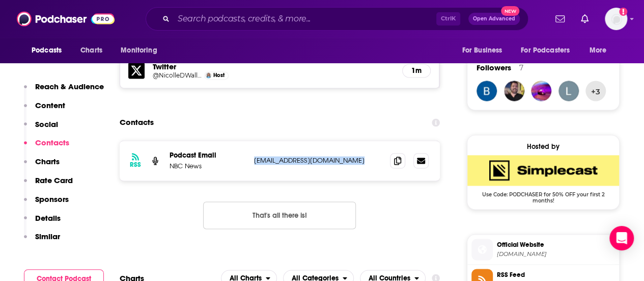 This screenshot has height=281, width=644. Describe the element at coordinates (42, 240) in the screenshot. I see `button: Similar` at that location.